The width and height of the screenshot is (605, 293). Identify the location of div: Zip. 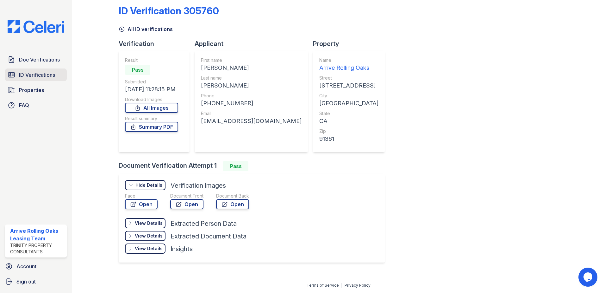
(349, 131).